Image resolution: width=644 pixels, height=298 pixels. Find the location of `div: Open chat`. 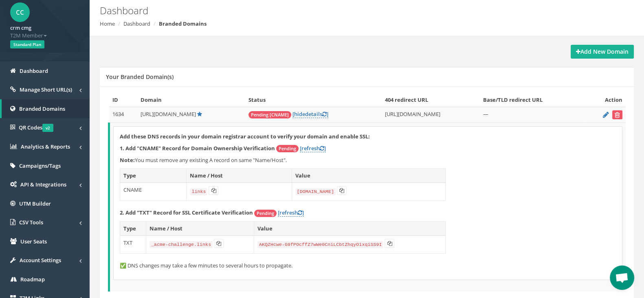

div: Open chat is located at coordinates (622, 278).